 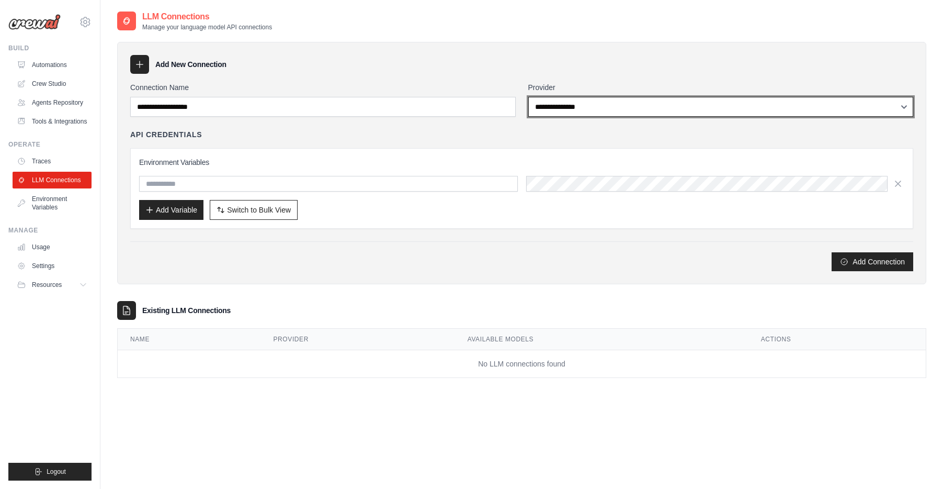 I want to click on a: Environment Variables, so click(x=52, y=203).